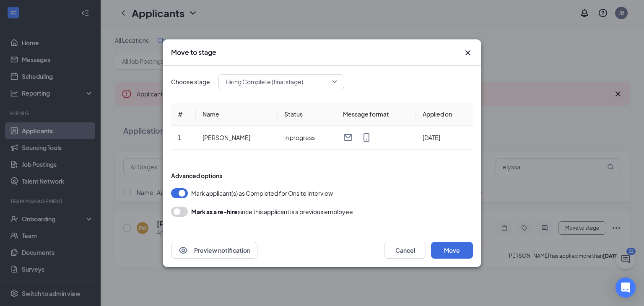 The width and height of the screenshot is (644, 306). I want to click on h3: Move to stage, so click(194, 52).